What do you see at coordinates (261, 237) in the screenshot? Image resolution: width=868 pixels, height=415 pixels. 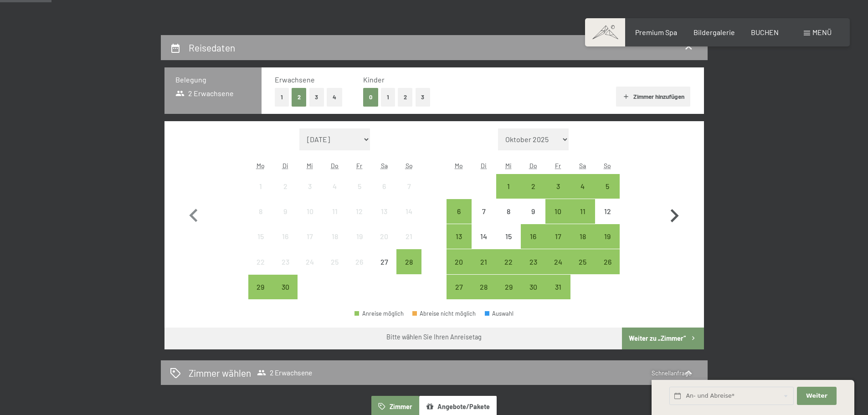 I see `div: Mon Sep 15 2025` at bounding box center [261, 237].